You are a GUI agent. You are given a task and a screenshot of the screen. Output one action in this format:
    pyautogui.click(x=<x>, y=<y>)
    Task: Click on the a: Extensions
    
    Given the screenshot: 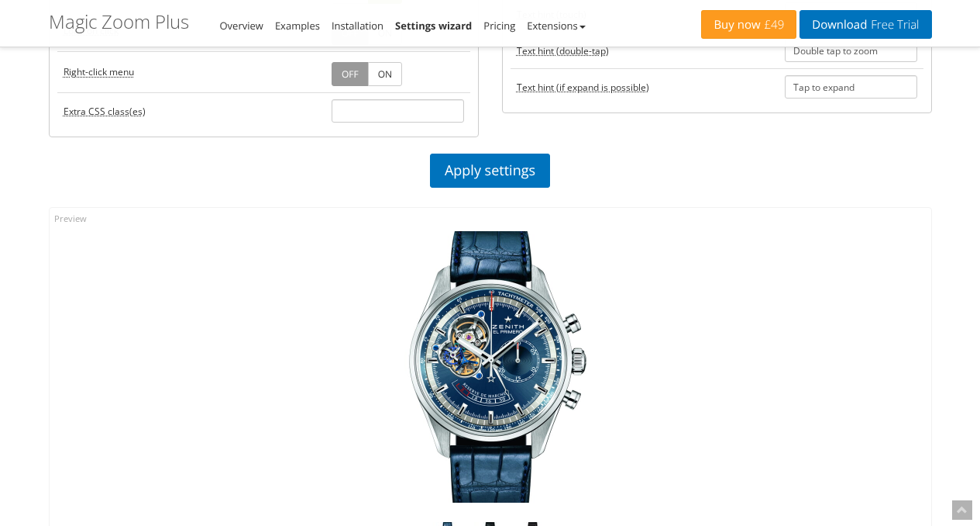 What is the action you would take?
    pyautogui.click(x=555, y=26)
    